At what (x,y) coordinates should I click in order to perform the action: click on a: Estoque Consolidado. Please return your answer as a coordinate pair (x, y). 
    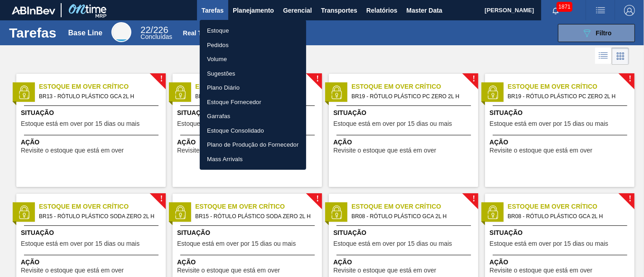
    Looking at the image, I should click on (253, 131).